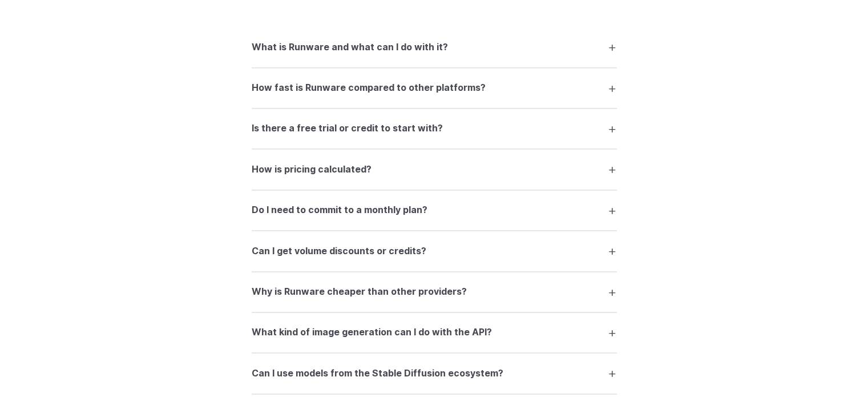  Describe the element at coordinates (369, 88) in the screenshot. I see `h3: How fast is Runware compared to other platforms?` at that location.